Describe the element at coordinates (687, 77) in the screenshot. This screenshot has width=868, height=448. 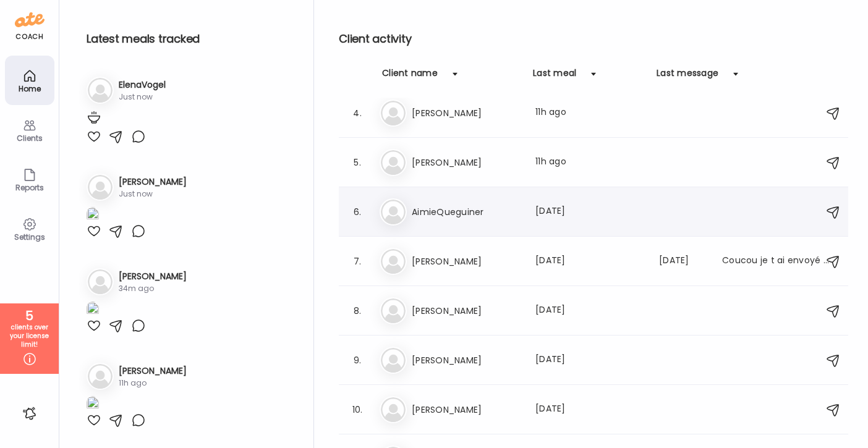
I see `div: Last message` at that location.